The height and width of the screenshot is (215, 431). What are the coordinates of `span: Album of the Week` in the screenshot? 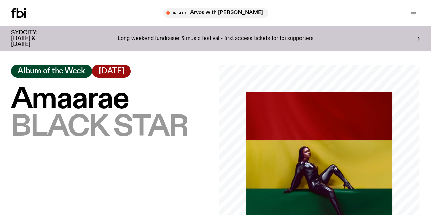 It's located at (51, 71).